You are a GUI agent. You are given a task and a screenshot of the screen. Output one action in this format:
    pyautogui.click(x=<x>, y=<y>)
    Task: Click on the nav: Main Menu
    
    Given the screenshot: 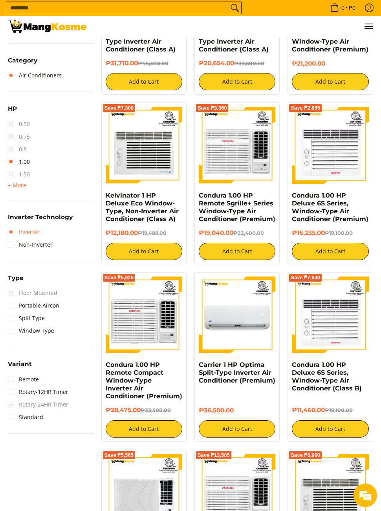 What is the action you would take?
    pyautogui.click(x=234, y=26)
    